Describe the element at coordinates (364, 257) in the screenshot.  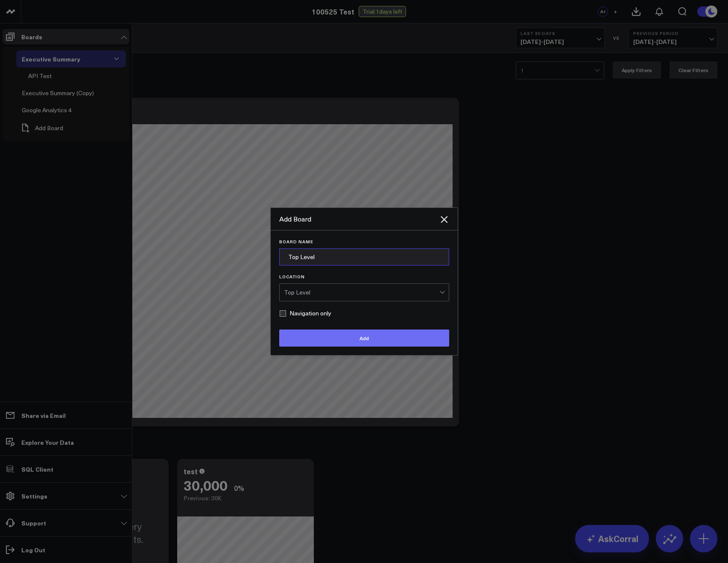
I see `input: New Board` at that location.